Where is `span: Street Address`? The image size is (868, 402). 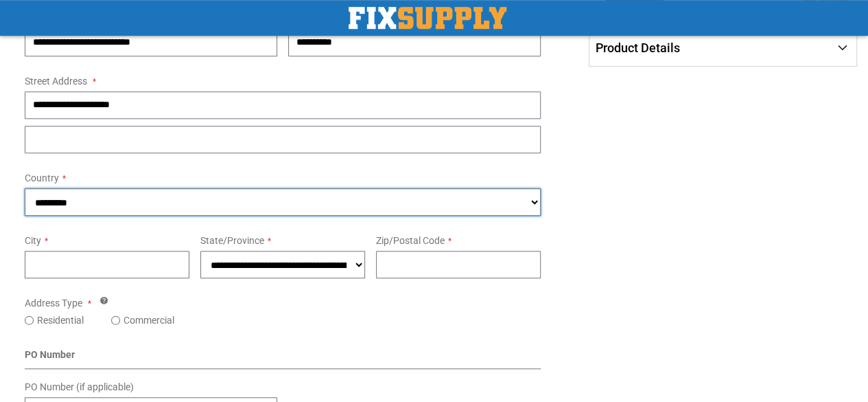
span: Street Address is located at coordinates (56, 81).